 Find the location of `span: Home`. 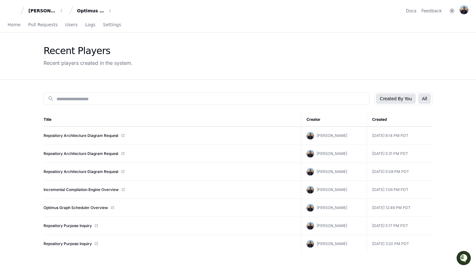

span: Home is located at coordinates (14, 25).